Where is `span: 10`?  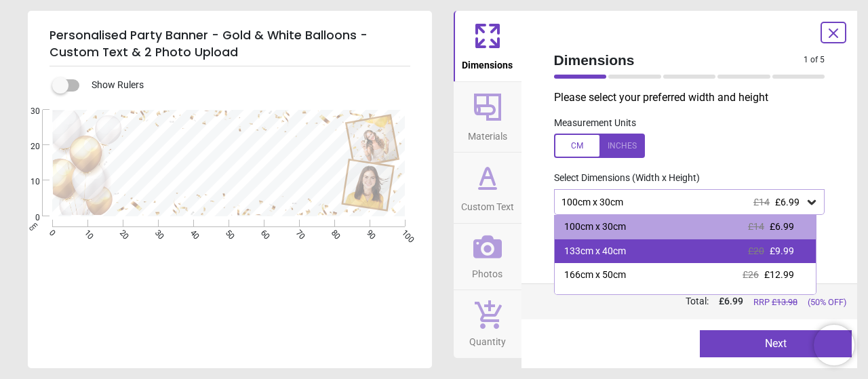 span: 10 is located at coordinates (27, 182).